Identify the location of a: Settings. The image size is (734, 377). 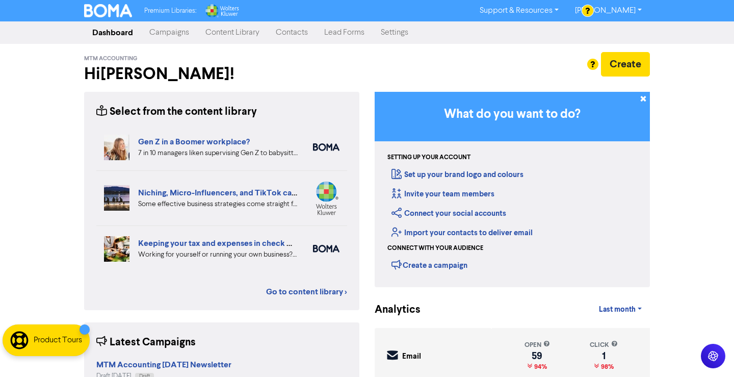
(395, 33).